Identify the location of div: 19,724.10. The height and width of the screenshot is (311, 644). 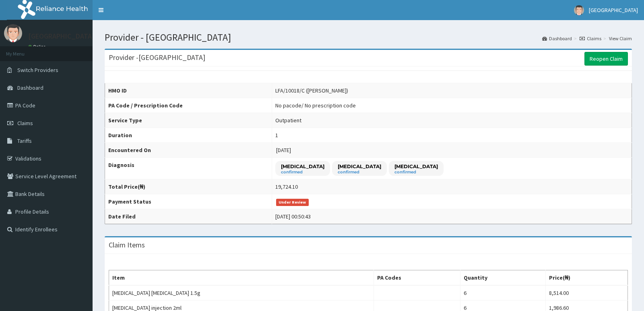
(287, 187).